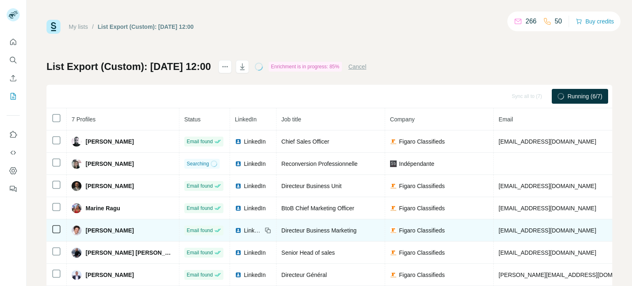 The width and height of the screenshot is (632, 286). Describe the element at coordinates (305, 67) in the screenshot. I see `div: Enrichment is in progress: 85%` at that location.